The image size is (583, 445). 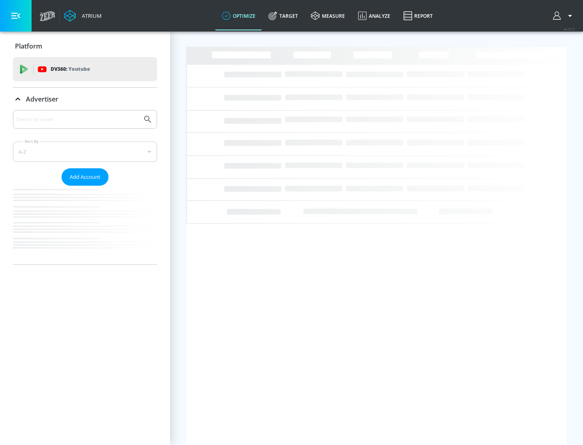 What do you see at coordinates (238, 16) in the screenshot?
I see `a: optimize` at bounding box center [238, 16].